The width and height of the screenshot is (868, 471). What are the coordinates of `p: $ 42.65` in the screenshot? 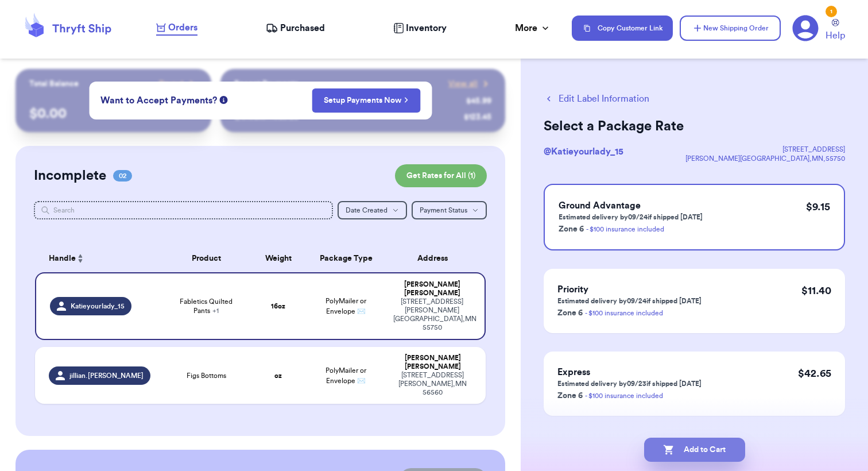 It's located at (815, 374).